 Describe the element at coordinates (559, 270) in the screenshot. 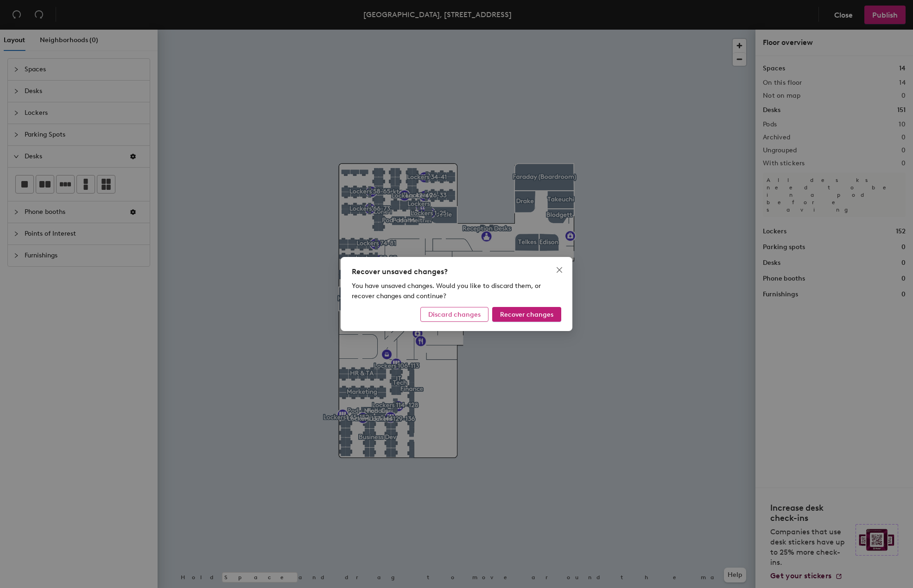

I see `span: Close` at that location.